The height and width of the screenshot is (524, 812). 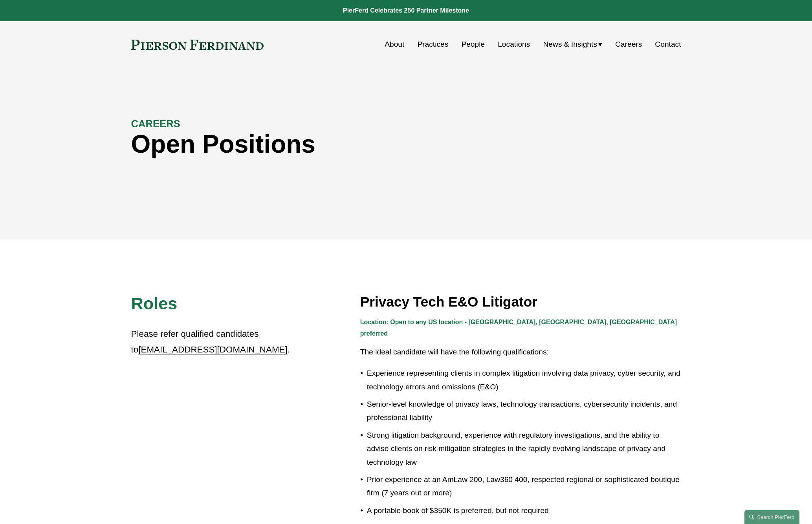 What do you see at coordinates (668, 44) in the screenshot?
I see `a: Contact` at bounding box center [668, 44].